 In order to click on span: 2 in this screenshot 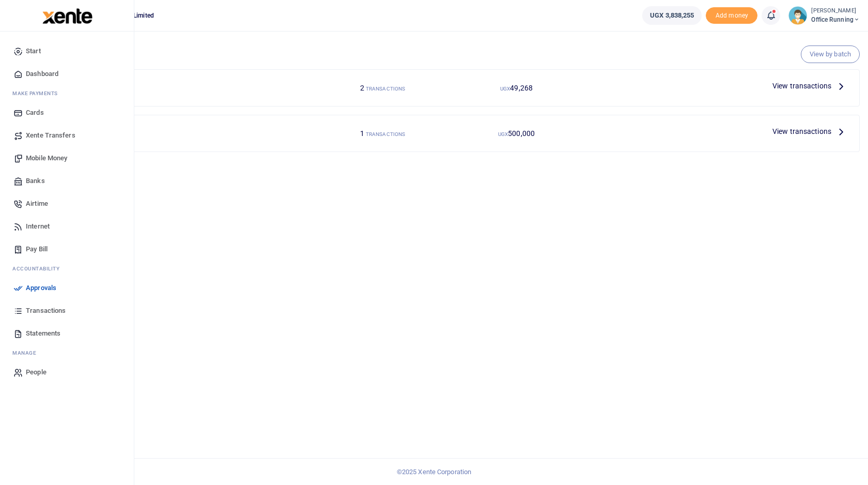, I will do `click(362, 88)`.